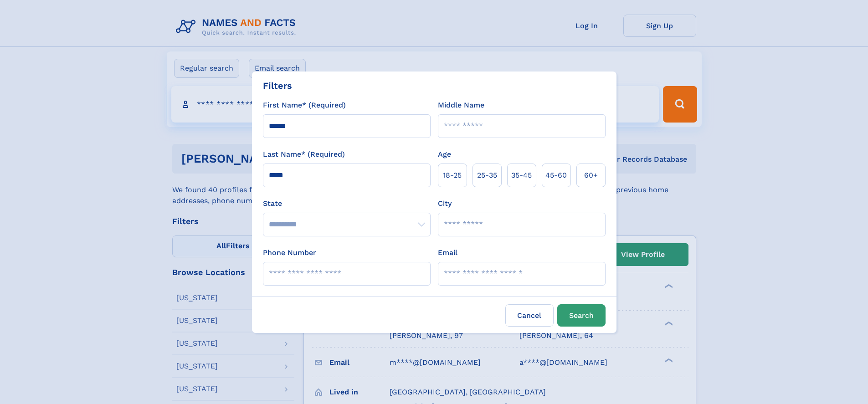 The height and width of the screenshot is (404, 868). Describe the element at coordinates (304, 155) in the screenshot. I see `label: Last Name* (Required)` at that location.